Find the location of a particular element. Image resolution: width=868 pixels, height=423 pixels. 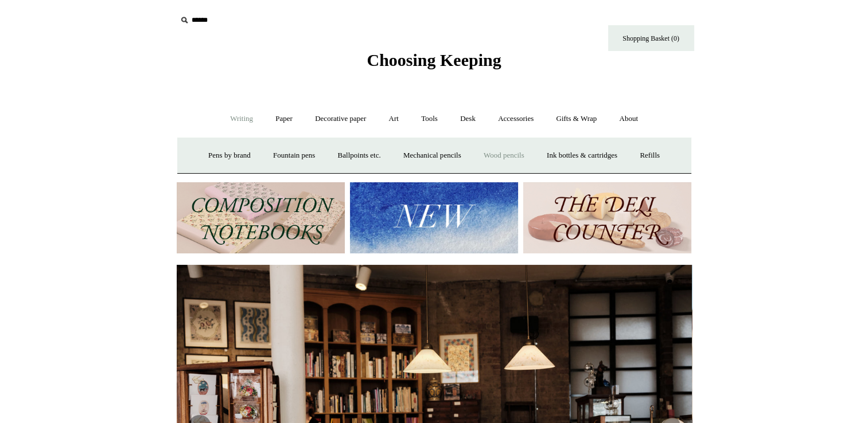

a: Paper is located at coordinates (284, 119).